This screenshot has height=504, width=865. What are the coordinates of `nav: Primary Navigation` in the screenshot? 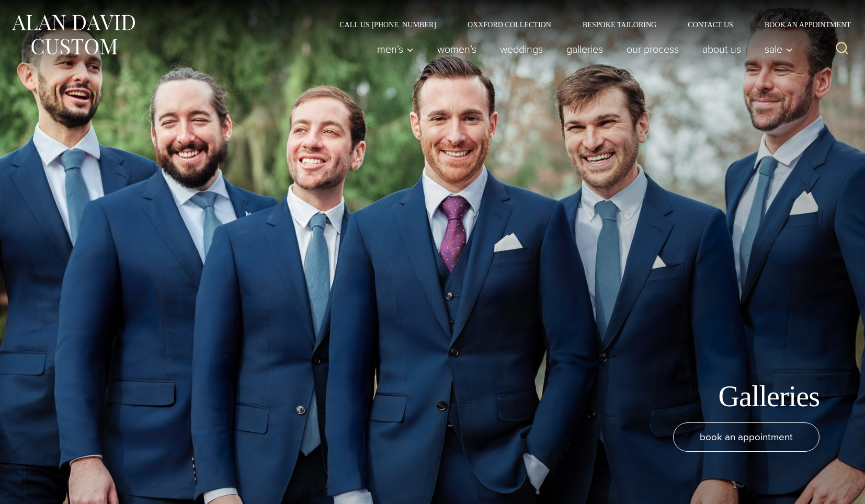 It's located at (582, 49).